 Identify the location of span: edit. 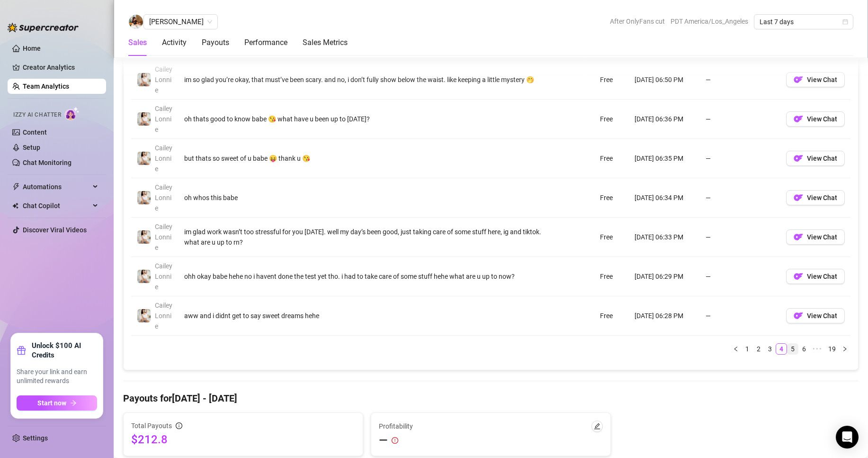
(598, 426).